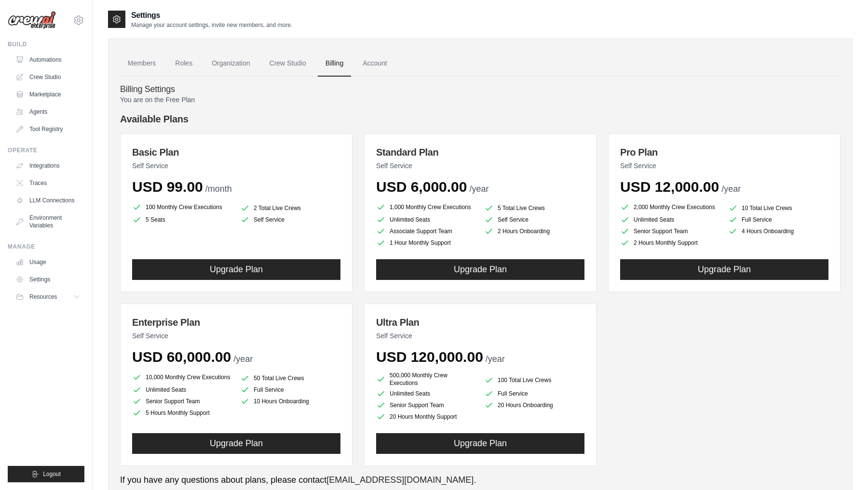 Image resolution: width=868 pixels, height=490 pixels. What do you see at coordinates (426, 232) in the screenshot?
I see `li: Associate Support Team` at bounding box center [426, 232].